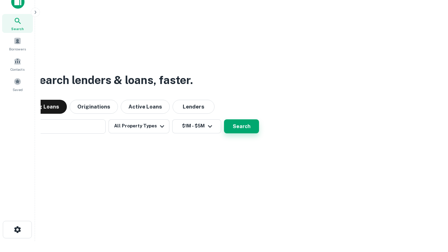  What do you see at coordinates (197, 126) in the screenshot?
I see `button: $1M - $5M` at bounding box center [197, 126].